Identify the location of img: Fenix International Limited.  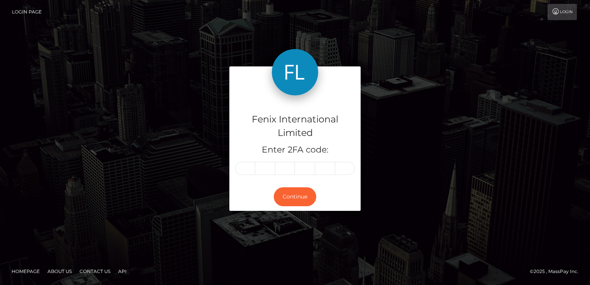
(295, 72).